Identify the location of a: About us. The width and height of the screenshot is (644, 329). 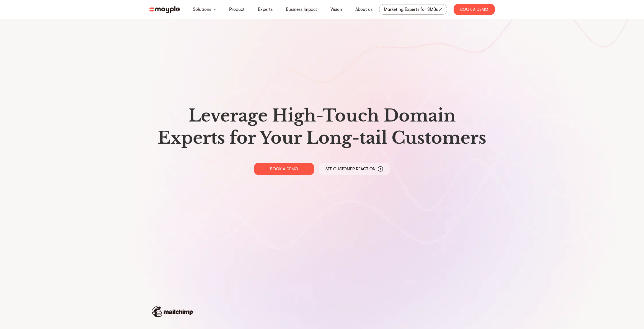
(364, 10).